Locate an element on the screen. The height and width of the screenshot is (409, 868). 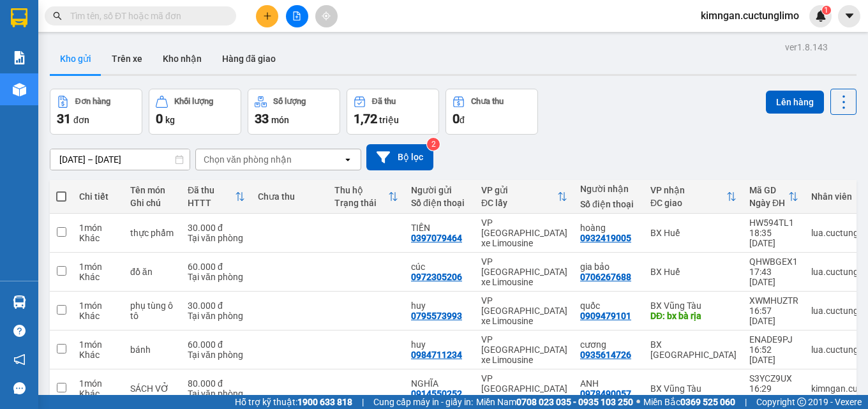
div: HW594TL1 is located at coordinates (774, 223).